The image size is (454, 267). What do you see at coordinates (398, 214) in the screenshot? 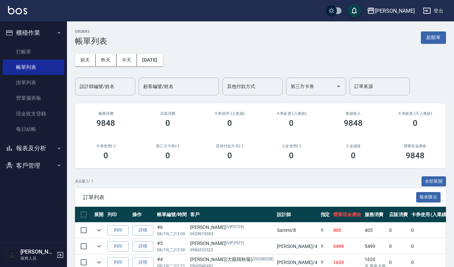
I see `th: 店販消費` at bounding box center [398, 214].